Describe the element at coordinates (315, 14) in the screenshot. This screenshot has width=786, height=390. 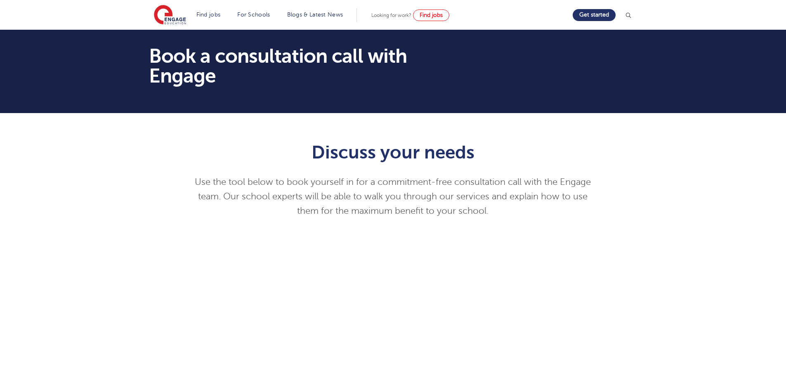
I see `a: Blogs & Latest News` at that location.